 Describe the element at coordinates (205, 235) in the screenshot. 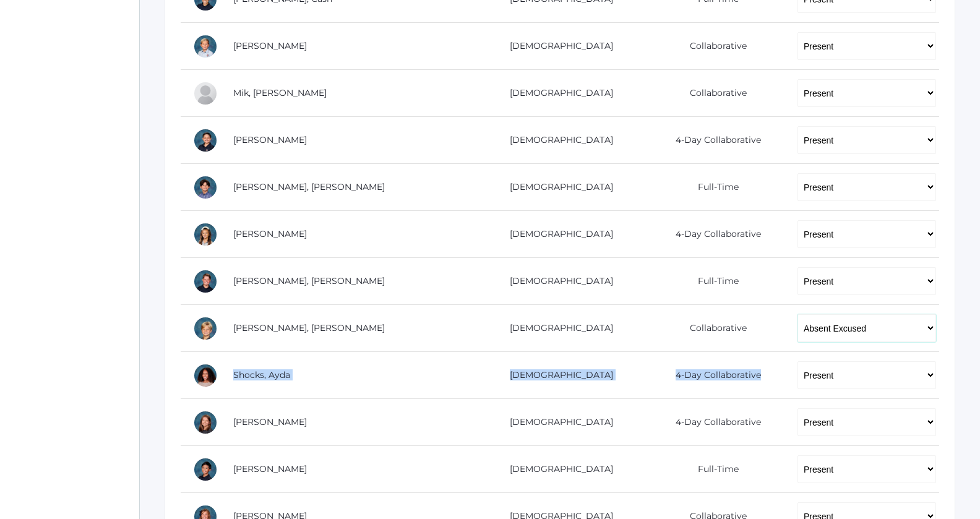

I see `div: Reagan Reynolds` at that location.